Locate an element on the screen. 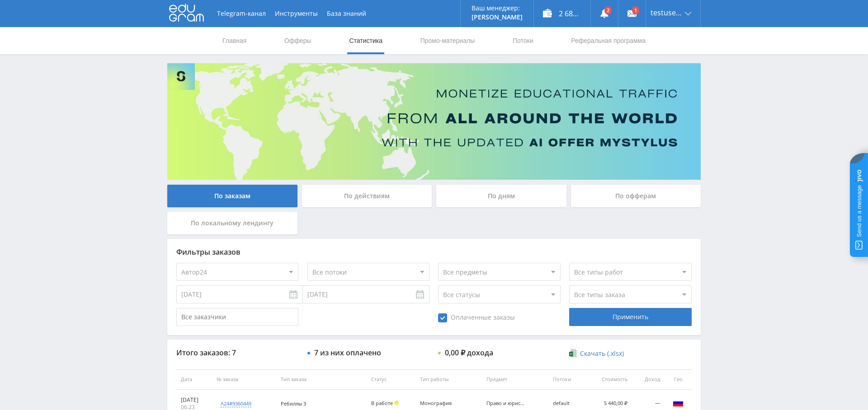  span: testuser96 is located at coordinates (667, 12).